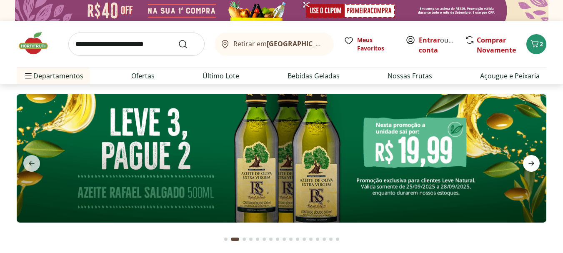  Describe the element at coordinates (311, 239) in the screenshot. I see `button: Go to page 13 from fs-carousel` at that location.